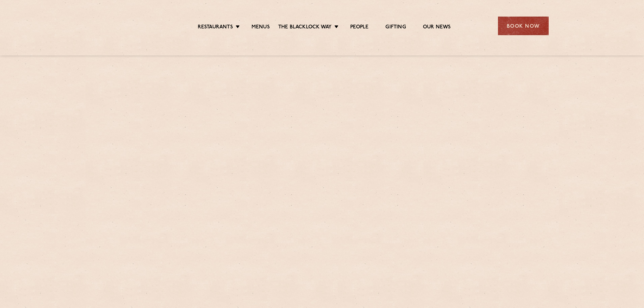 This screenshot has height=308, width=644. I want to click on div: Book Now, so click(523, 26).